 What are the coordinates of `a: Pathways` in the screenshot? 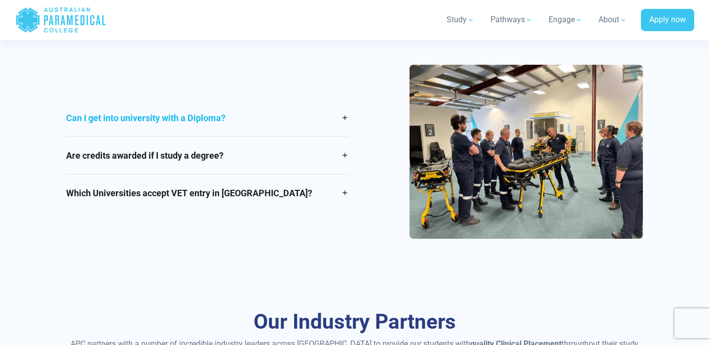 It's located at (512, 20).